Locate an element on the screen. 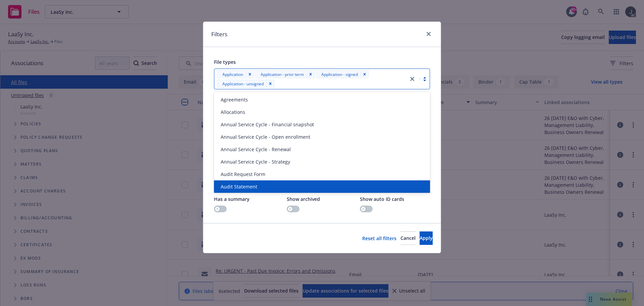 The height and width of the screenshot is (306, 644). span: Annual Service Cycle - Financial snapshot is located at coordinates (267, 124).